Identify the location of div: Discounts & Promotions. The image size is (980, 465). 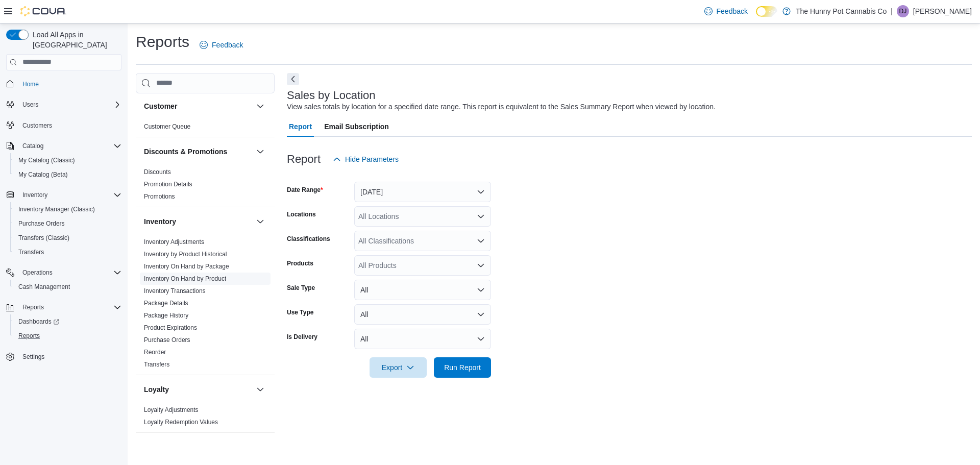
(205, 186).